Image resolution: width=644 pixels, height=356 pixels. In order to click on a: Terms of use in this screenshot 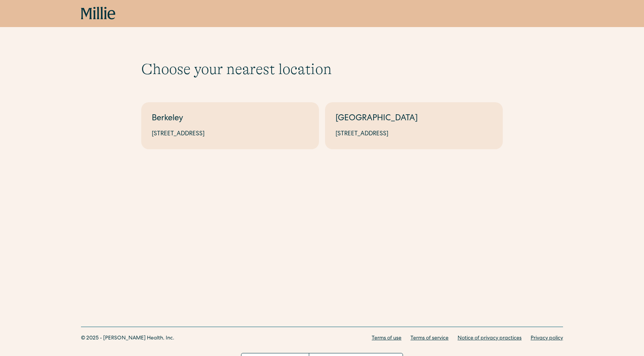, I will do `click(387, 338)`.